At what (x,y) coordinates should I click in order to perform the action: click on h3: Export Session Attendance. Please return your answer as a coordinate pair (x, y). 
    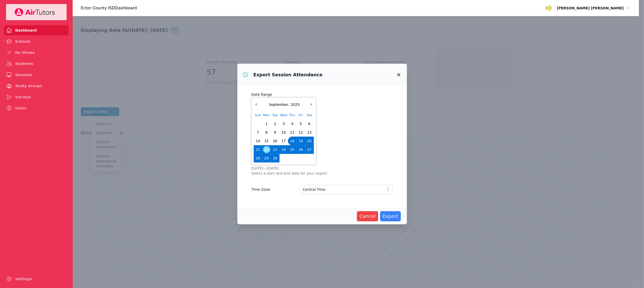
    Looking at the image, I should click on (288, 74).